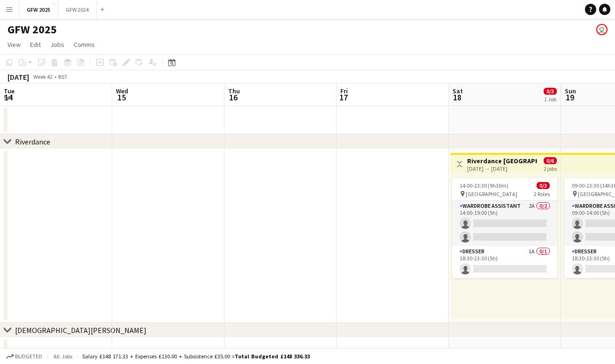  What do you see at coordinates (35, 44) in the screenshot?
I see `a: Edit` at bounding box center [35, 44].